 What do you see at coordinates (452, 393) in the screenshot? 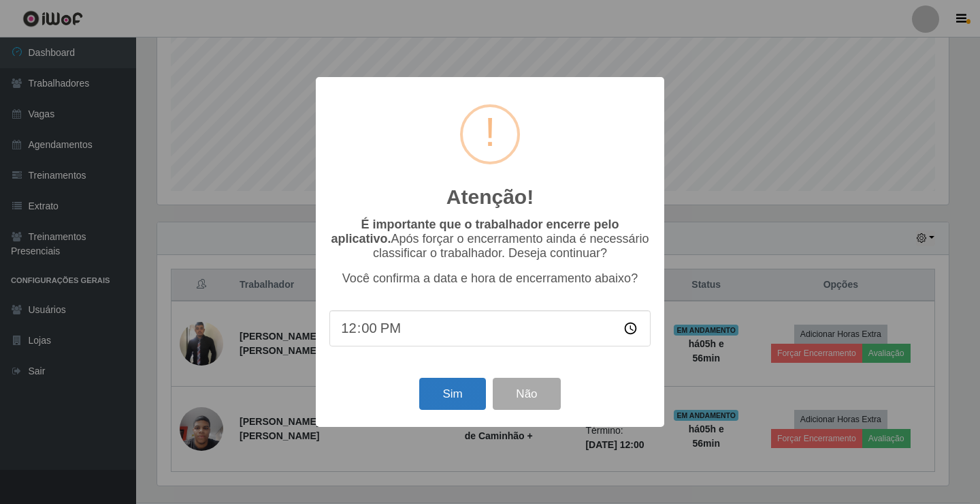
I see `button: Sim` at bounding box center [452, 393].